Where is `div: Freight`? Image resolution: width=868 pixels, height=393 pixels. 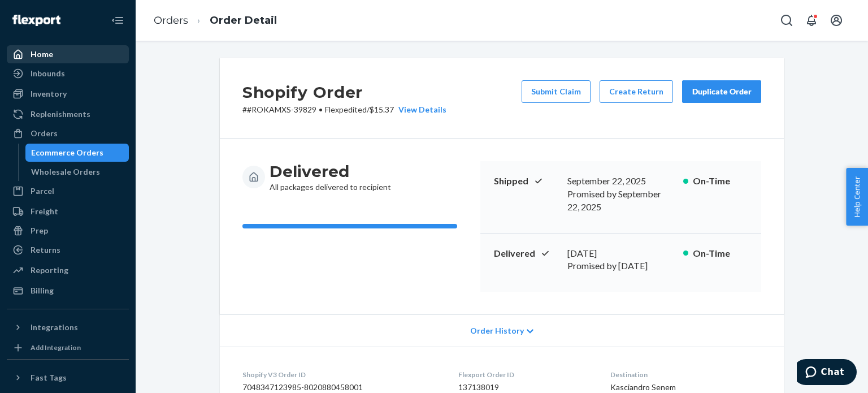
div: Freight is located at coordinates (44, 211).